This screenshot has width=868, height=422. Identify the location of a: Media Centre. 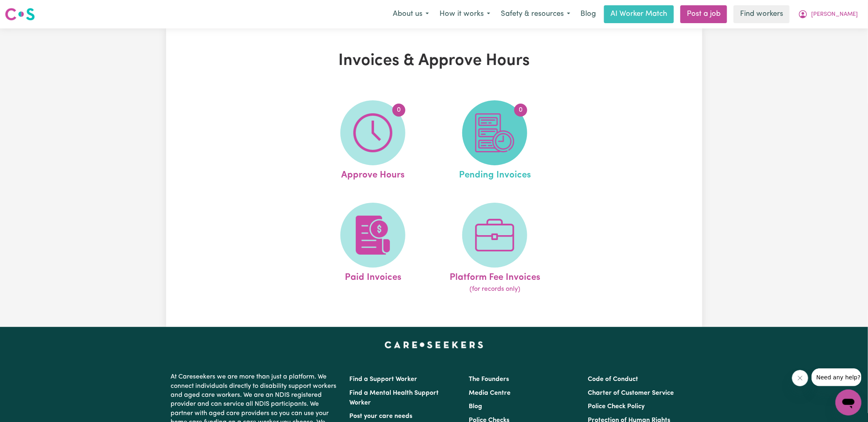
(490, 393).